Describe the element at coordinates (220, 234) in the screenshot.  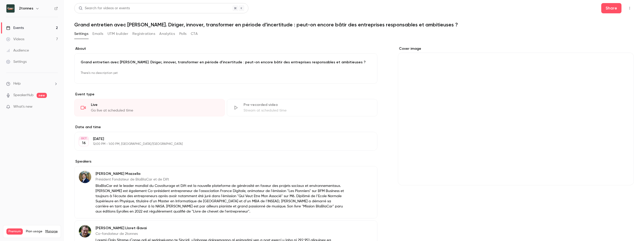
I see `p: Co-fondateur de 2tonnes` at that location.